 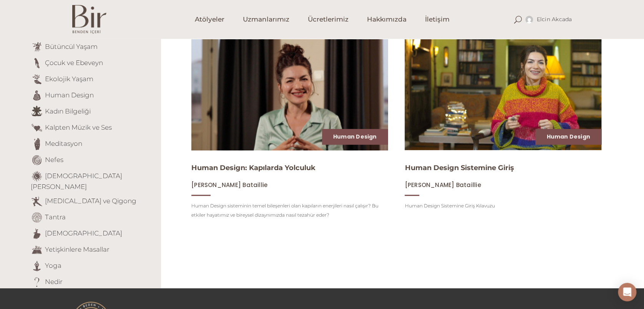 What do you see at coordinates (78, 127) in the screenshot?
I see `a: Kalpten Müzik ve Ses` at bounding box center [78, 127].